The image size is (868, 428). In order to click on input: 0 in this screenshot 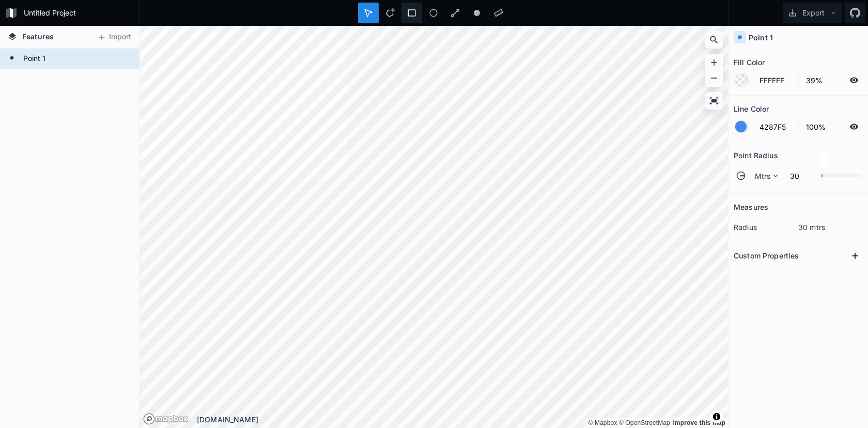, I will do `click(800, 176)`.